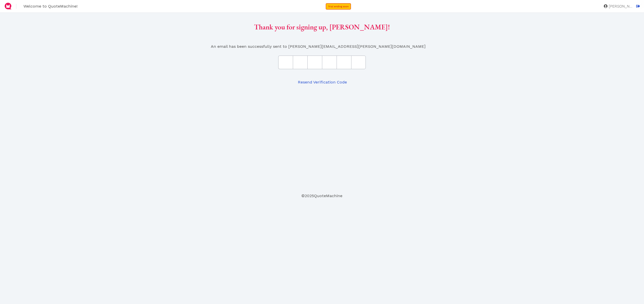 The width and height of the screenshot is (644, 304). Describe the element at coordinates (322, 196) in the screenshot. I see `footer: © 2025 QuoteMachine` at that location.